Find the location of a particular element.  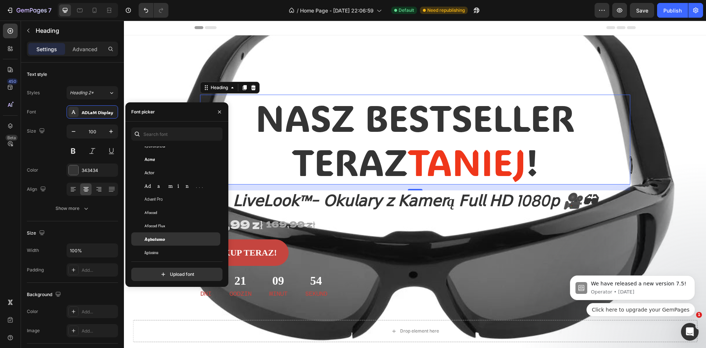

input: Auto is located at coordinates (92, 250).